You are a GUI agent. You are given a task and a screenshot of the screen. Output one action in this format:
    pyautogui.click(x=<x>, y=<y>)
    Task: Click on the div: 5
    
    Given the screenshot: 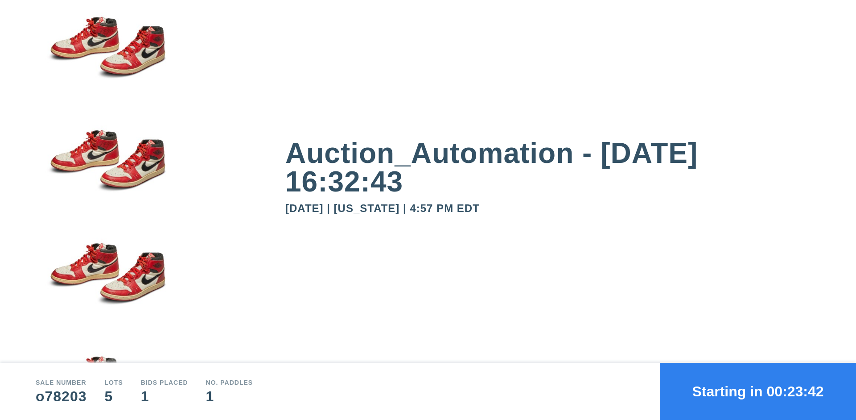 What is the action you would take?
    pyautogui.click(x=113, y=396)
    